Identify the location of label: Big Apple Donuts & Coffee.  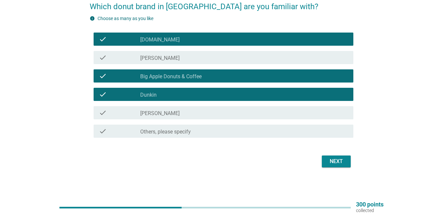
(171, 77).